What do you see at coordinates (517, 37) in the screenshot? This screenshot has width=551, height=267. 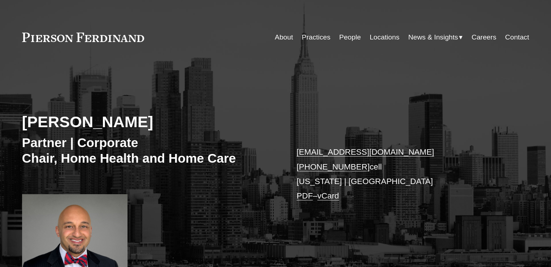 I see `a: Contact` at bounding box center [517, 37].